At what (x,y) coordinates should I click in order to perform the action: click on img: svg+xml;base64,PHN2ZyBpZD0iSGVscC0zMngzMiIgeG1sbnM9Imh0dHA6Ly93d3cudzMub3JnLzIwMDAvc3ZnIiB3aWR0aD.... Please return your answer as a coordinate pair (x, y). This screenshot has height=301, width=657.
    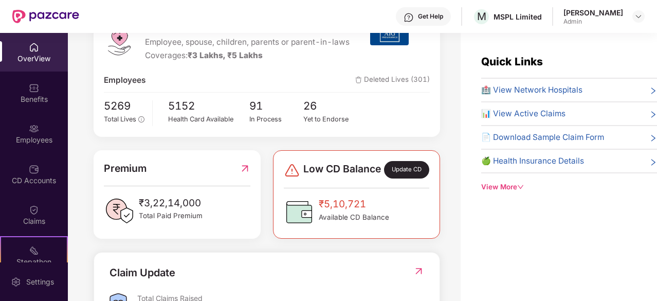
    Looking at the image, I should click on (409, 17).